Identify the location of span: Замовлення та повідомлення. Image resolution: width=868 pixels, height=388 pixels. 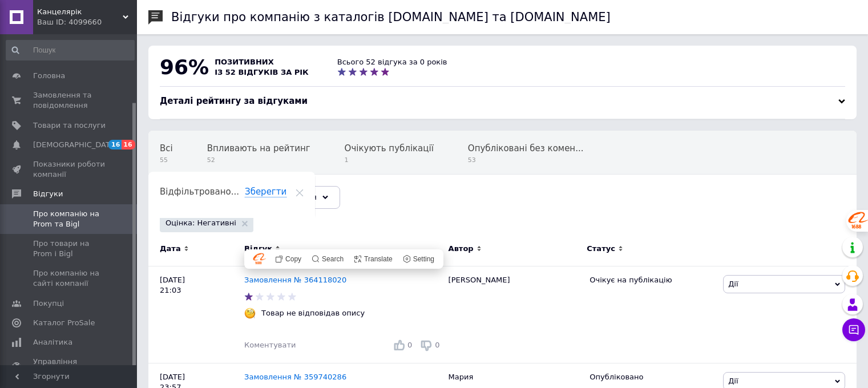
(69, 100).